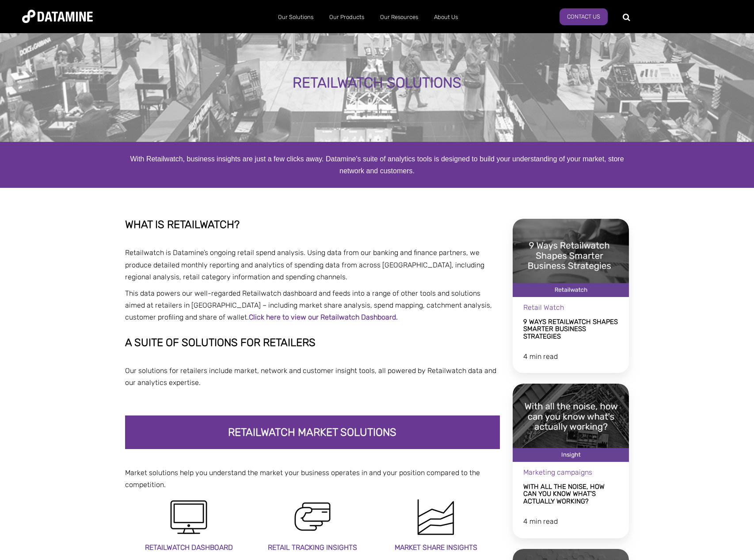 This screenshot has width=754, height=560. Describe the element at coordinates (436, 517) in the screenshot. I see `img: Graph 7` at that location.